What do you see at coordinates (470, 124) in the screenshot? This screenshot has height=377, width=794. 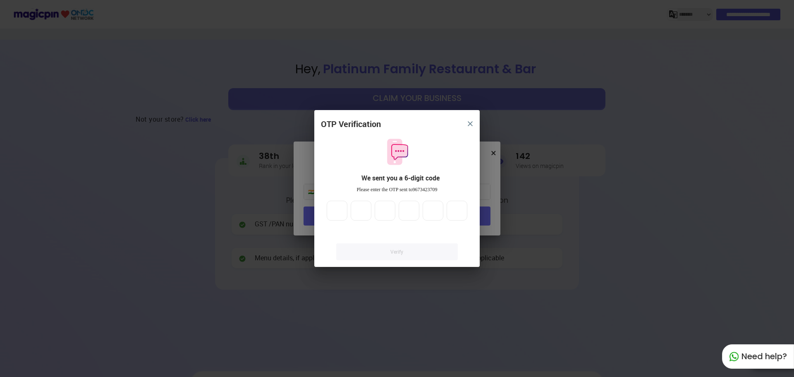 I see `button: close` at bounding box center [470, 124].